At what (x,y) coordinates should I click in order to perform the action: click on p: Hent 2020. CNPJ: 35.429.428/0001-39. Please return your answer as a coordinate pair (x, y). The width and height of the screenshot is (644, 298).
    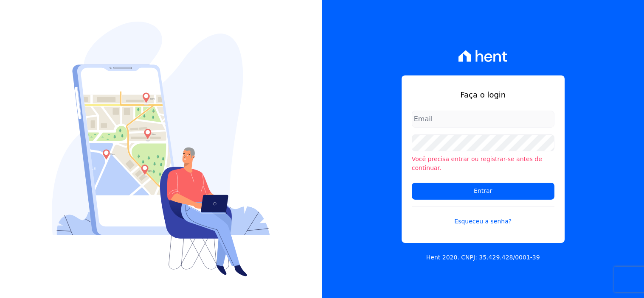
    Looking at the image, I should click on (483, 257).